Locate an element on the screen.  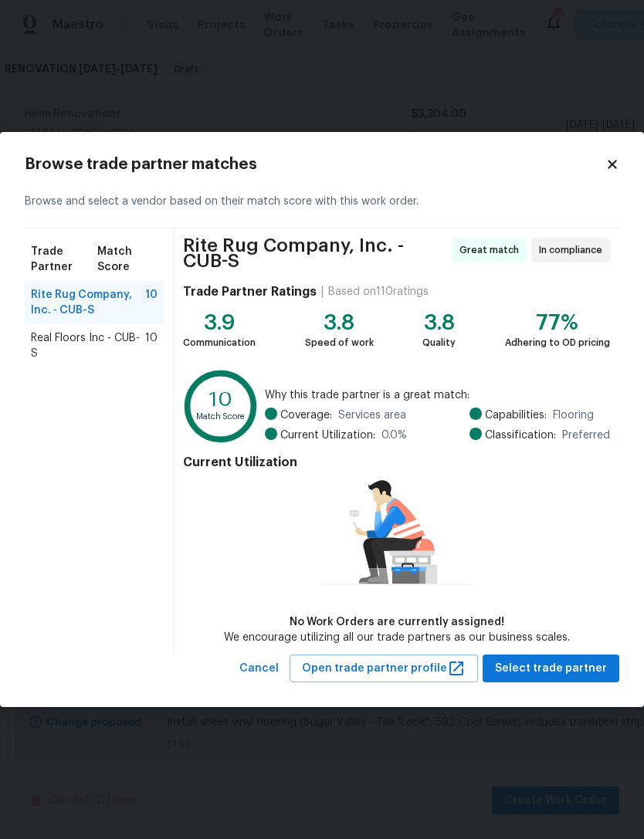
span: Match Score is located at coordinates (127, 259).